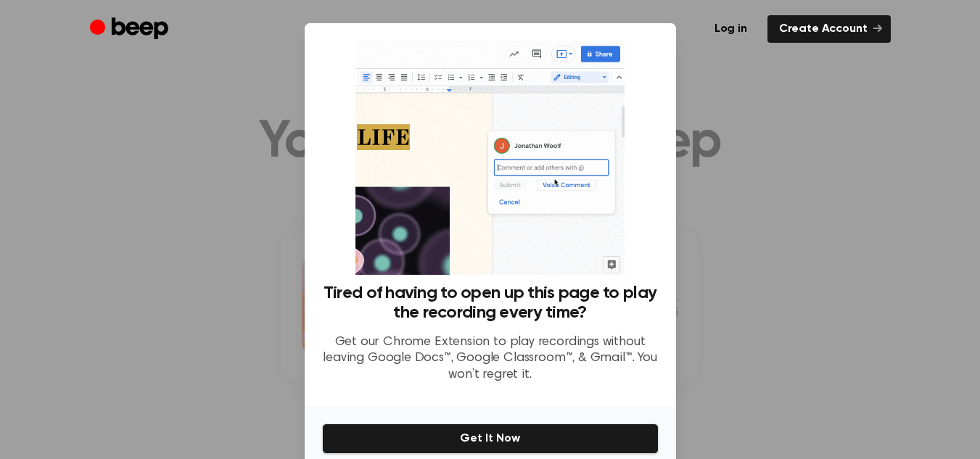 This screenshot has height=459, width=980. What do you see at coordinates (490, 439) in the screenshot?
I see `button: Get It Now` at bounding box center [490, 439].